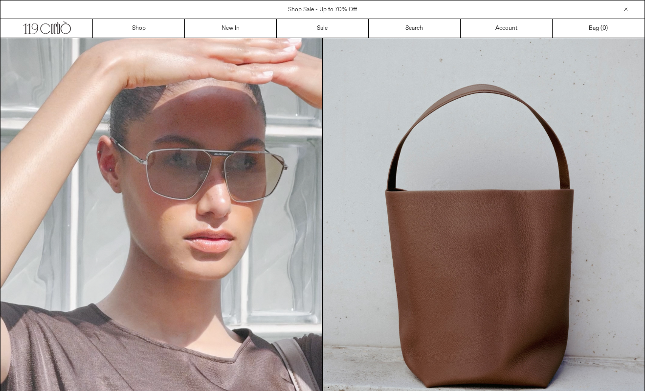 The image size is (645, 391). I want to click on a: Sale, so click(323, 28).